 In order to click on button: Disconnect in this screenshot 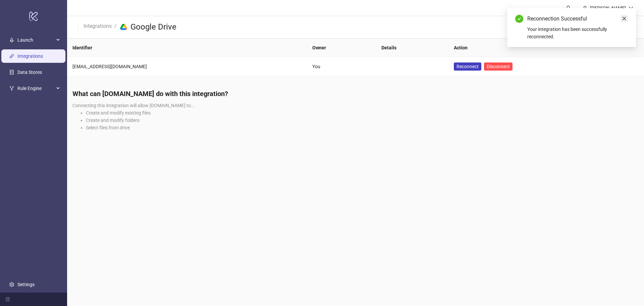, I will do `click(498, 67)`.